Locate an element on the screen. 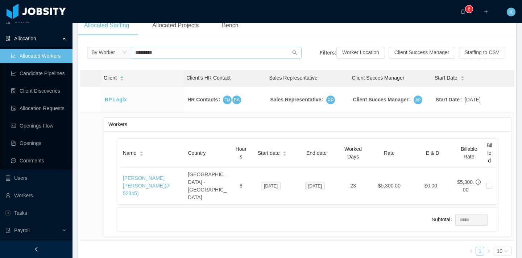 The image size is (522, 258). span: End date is located at coordinates (317, 153).